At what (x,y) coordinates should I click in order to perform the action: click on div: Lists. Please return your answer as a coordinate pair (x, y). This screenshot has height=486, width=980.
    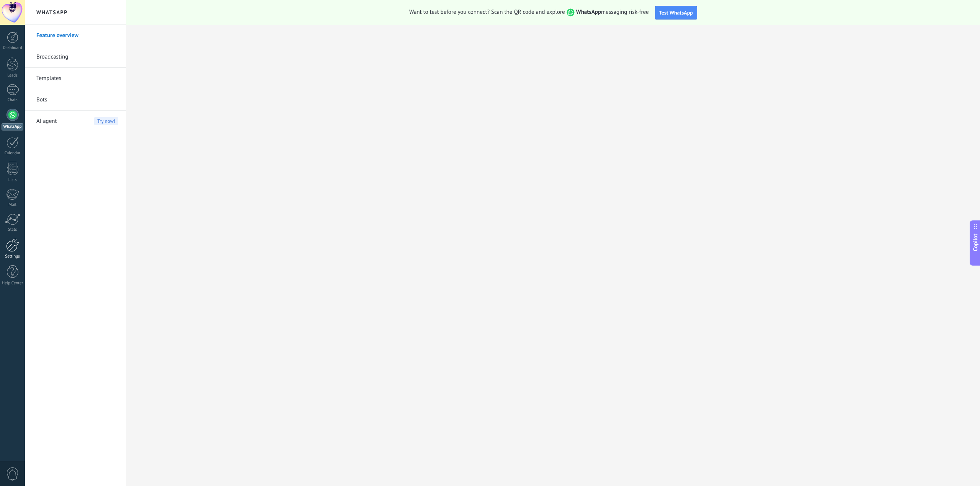
    Looking at the image, I should click on (13, 180).